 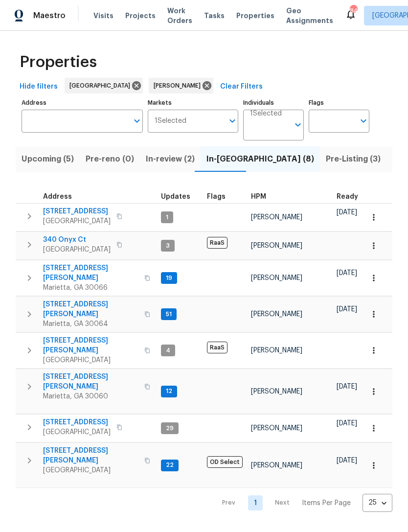 What do you see at coordinates (215, 16) in the screenshot?
I see `span: Tasks` at bounding box center [215, 16].